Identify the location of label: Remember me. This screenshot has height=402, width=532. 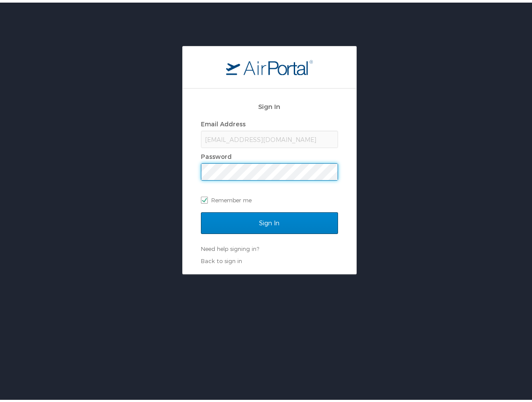
(270, 197).